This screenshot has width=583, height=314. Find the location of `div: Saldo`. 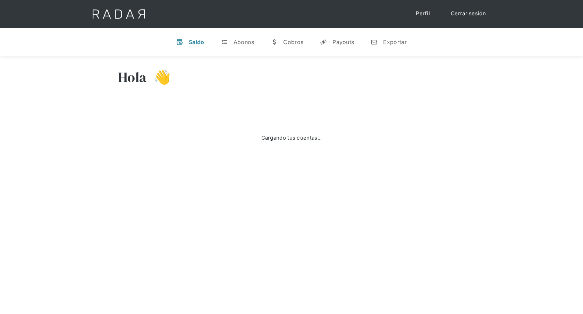

div: Saldo is located at coordinates (196, 42).